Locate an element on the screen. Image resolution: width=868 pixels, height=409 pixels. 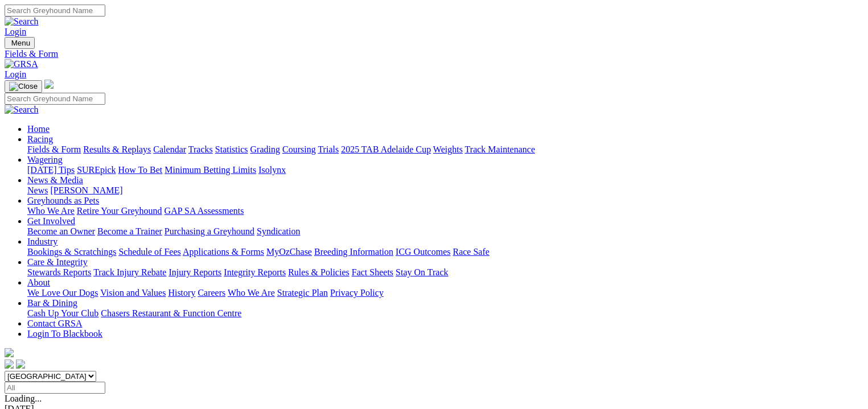
div: Fields & Form is located at coordinates (434, 54).